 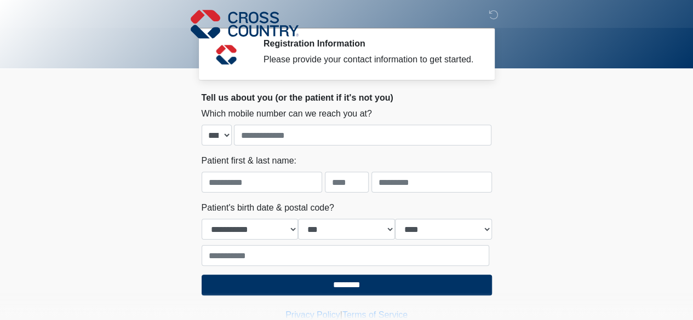 What do you see at coordinates (369, 60) in the screenshot?
I see `div: Please provide your contact information to get started.` at bounding box center [369, 60].